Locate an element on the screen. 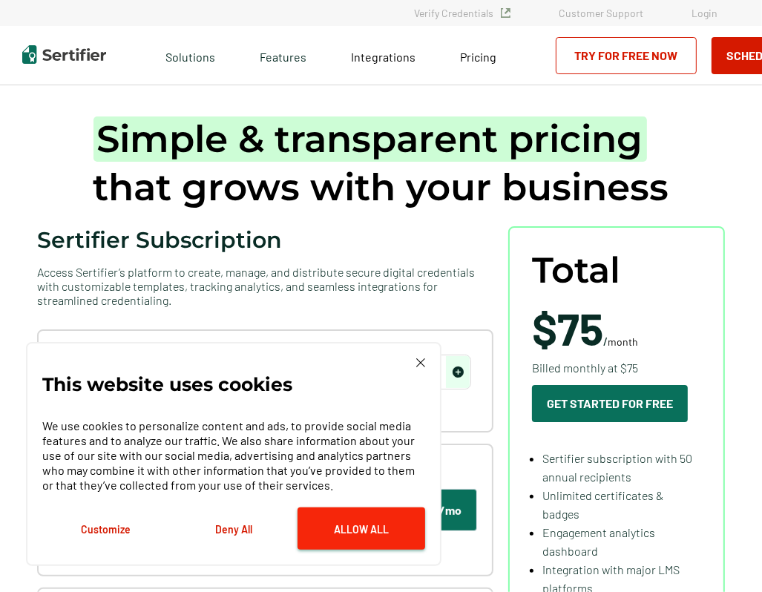  span: month is located at coordinates (623, 342).